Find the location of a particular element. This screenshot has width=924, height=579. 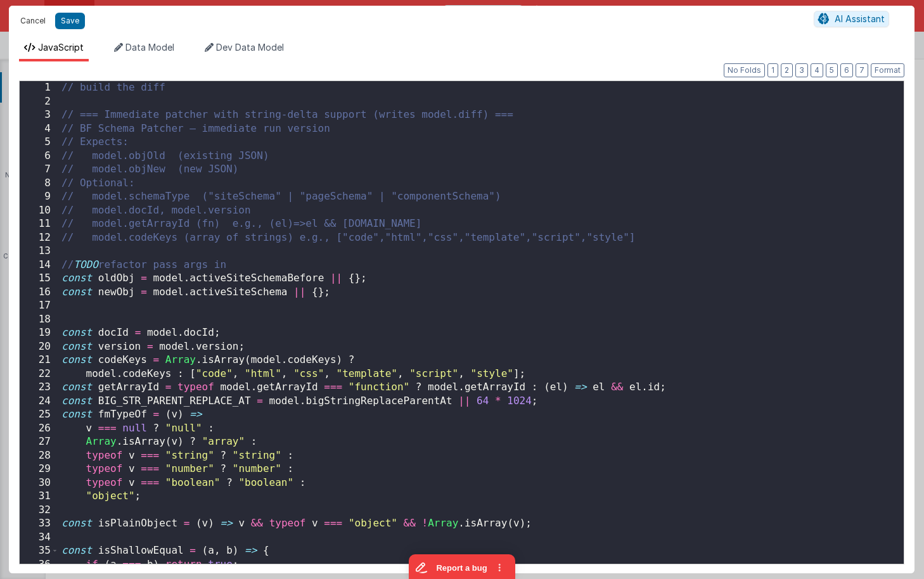

button: Save is located at coordinates (69, 21).